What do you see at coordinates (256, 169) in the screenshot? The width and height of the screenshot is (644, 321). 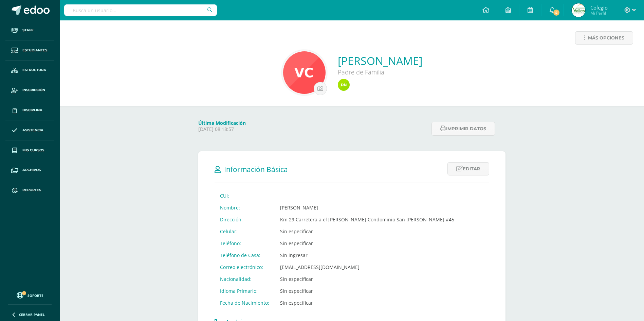 I see `span: Información Básica` at bounding box center [256, 169].